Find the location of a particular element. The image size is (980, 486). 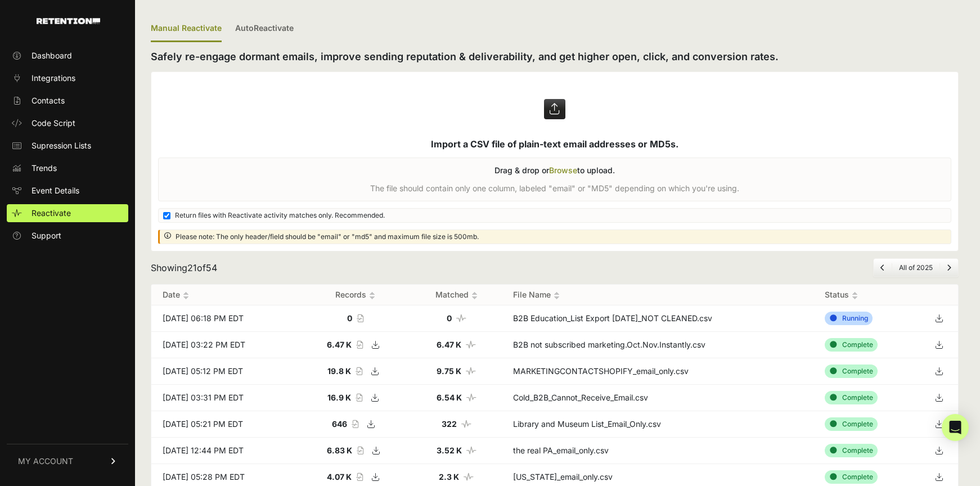

nav: Page navigation is located at coordinates (916, 268).